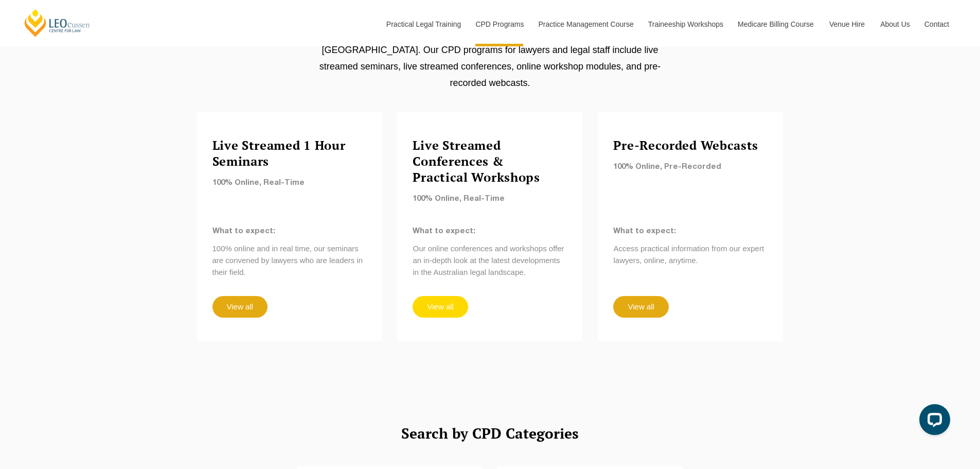 The height and width of the screenshot is (469, 980). I want to click on a: Practical Legal Training, so click(423, 24).